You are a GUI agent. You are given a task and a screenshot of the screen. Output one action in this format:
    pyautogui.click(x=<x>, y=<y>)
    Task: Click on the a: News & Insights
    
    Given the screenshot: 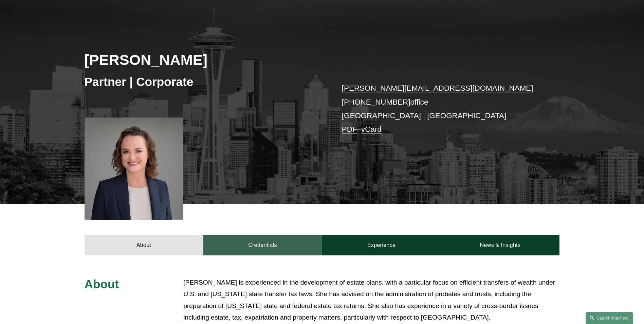 What is the action you would take?
    pyautogui.click(x=500, y=246)
    